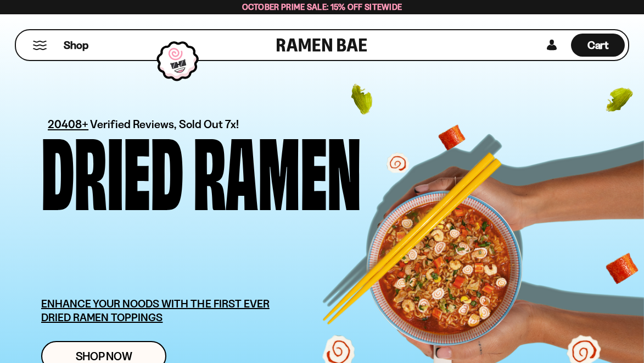  I want to click on div: Ramen, so click(277, 167).